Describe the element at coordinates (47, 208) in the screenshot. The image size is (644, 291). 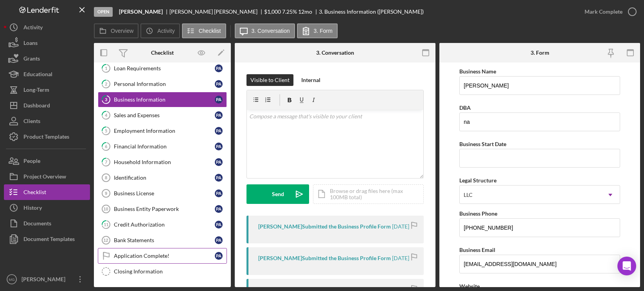
I see `a: History` at that location.